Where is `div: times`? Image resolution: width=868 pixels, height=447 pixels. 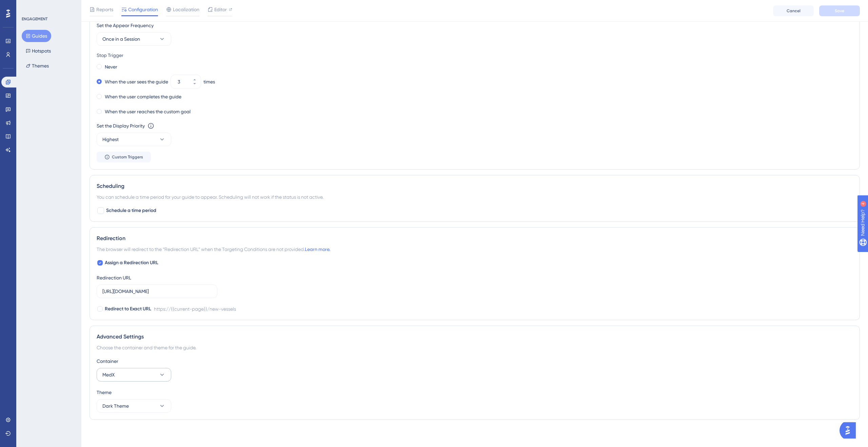 div: times is located at coordinates (209, 82).